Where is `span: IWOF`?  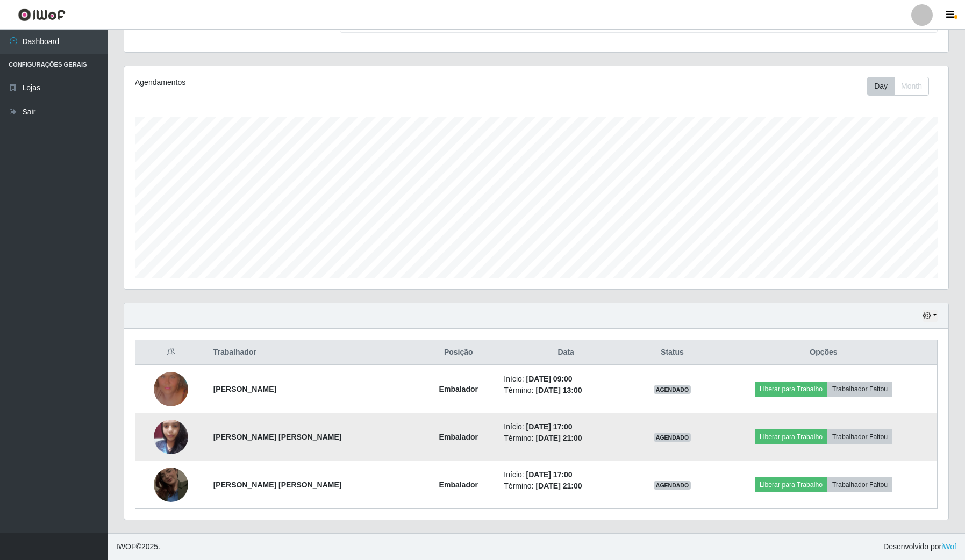 span: IWOF is located at coordinates (126, 547).